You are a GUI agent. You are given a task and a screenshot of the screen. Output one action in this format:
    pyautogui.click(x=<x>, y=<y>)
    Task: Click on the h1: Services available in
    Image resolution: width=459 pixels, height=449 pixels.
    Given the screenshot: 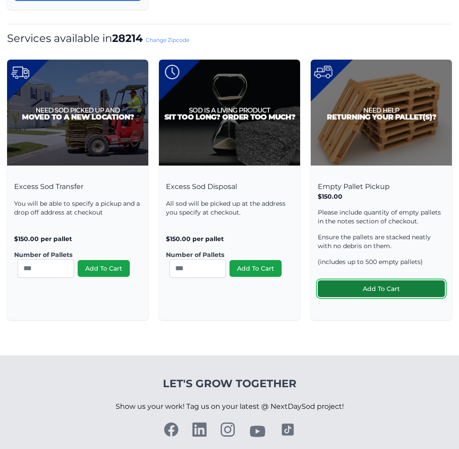 What is the action you would take?
    pyautogui.click(x=229, y=38)
    